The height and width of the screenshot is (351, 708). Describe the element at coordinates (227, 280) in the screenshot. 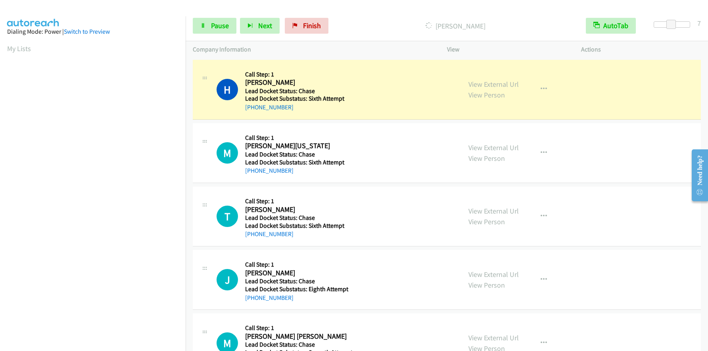

I see `h1: J` at that location.